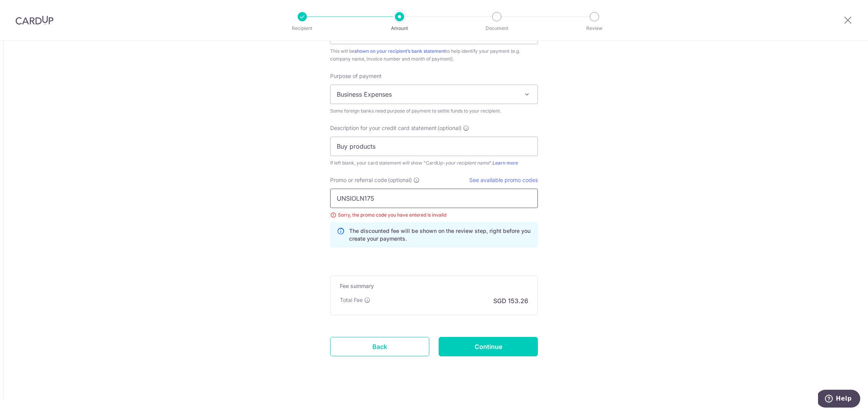 This screenshot has width=868, height=413. I want to click on p: Amount, so click(399, 28).